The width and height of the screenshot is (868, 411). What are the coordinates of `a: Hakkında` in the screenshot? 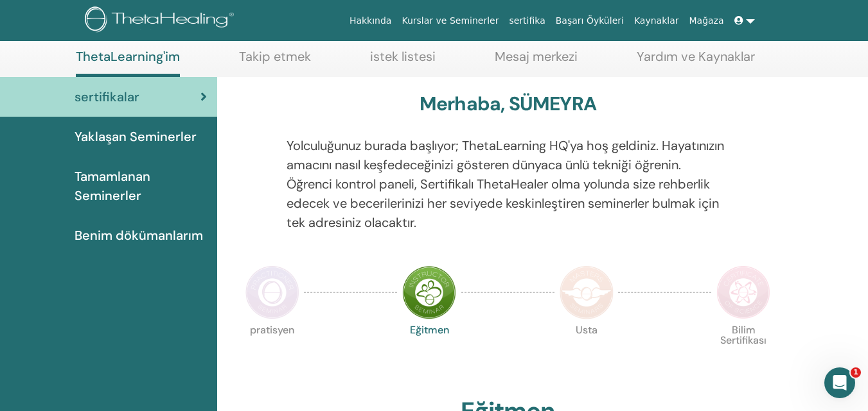 It's located at (371, 21).